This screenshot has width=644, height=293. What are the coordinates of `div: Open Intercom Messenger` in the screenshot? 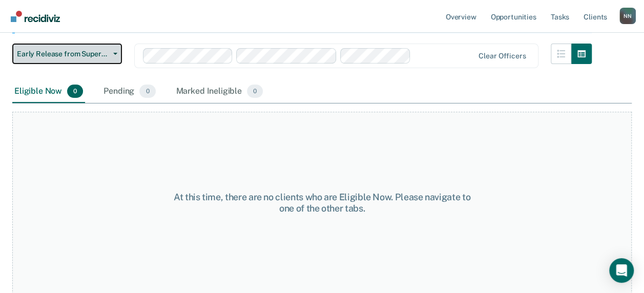 It's located at (621, 271).